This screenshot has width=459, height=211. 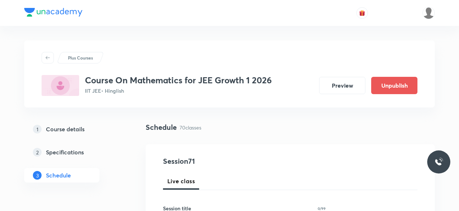 What do you see at coordinates (322, 209) in the screenshot?
I see `p: 0/99` at bounding box center [322, 209].